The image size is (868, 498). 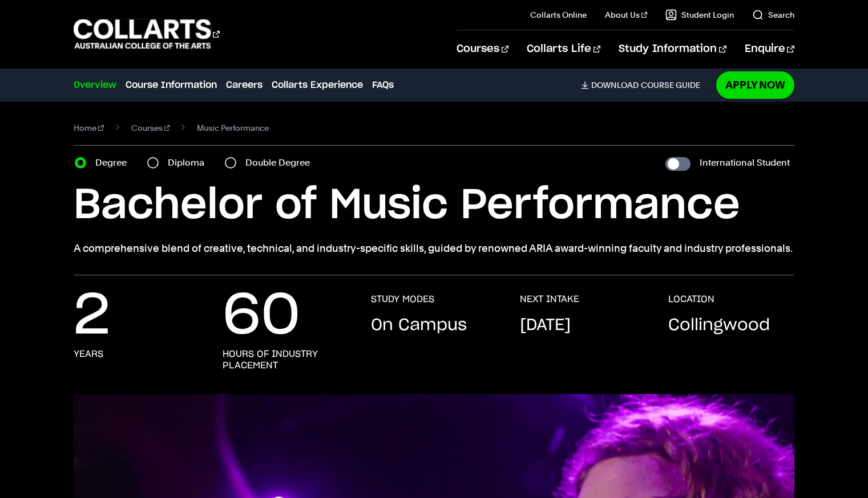 What do you see at coordinates (558, 15) in the screenshot?
I see `a: Collarts Online` at bounding box center [558, 15].